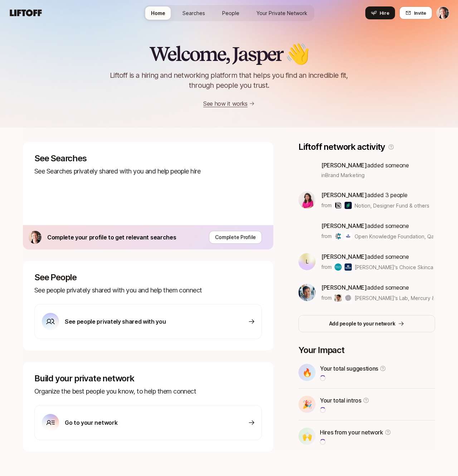  What do you see at coordinates (225, 103) in the screenshot?
I see `a: See how it works` at bounding box center [225, 103].